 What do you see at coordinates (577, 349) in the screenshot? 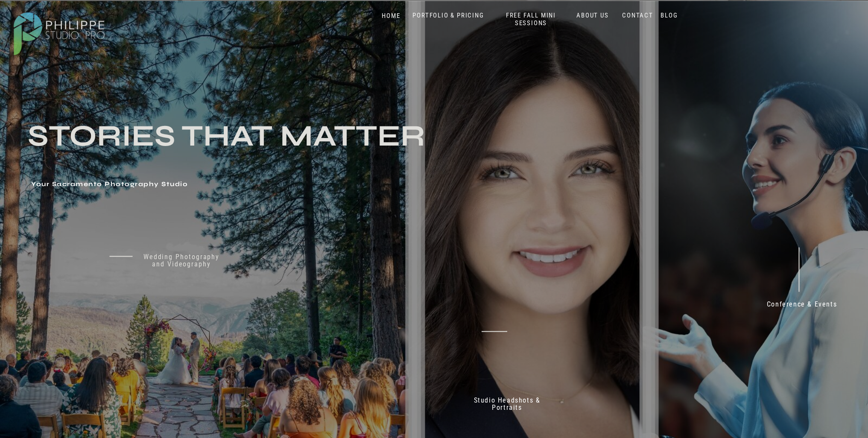
I see `p: 70+ 5 Star reviews on Google & Yelp` at bounding box center [577, 349].